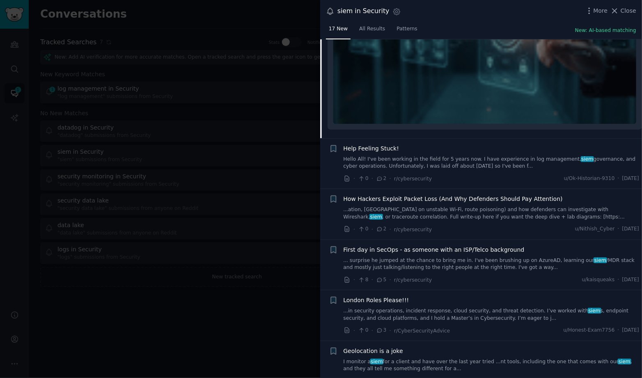  Describe the element at coordinates (407, 31) in the screenshot. I see `a: Patterns` at that location.